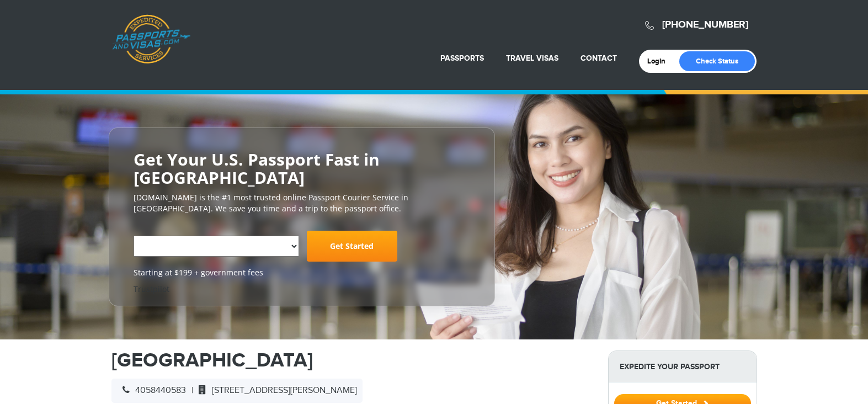 The height and width of the screenshot is (404, 868). What do you see at coordinates (151, 391) in the screenshot?
I see `span: 4058440583` at bounding box center [151, 391].